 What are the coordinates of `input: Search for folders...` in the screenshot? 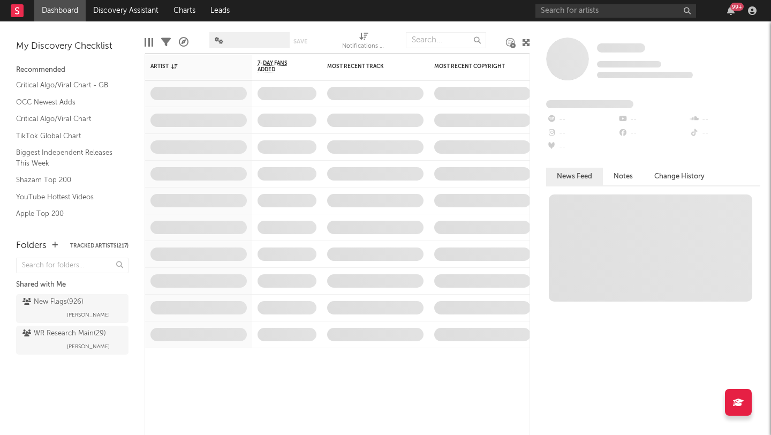 It's located at (72, 265).